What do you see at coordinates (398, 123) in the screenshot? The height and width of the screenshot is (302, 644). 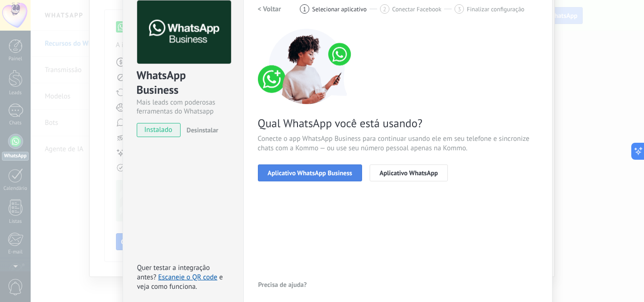 I see `span: Qual WhatsApp você está usando?` at bounding box center [398, 123].